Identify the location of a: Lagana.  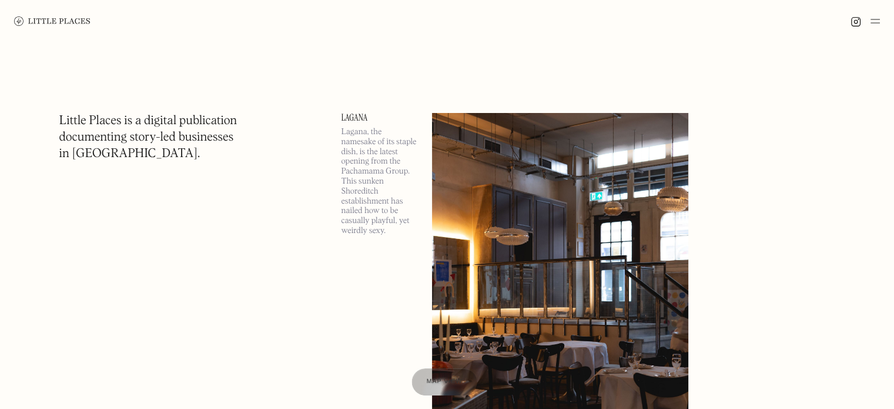
(380, 118).